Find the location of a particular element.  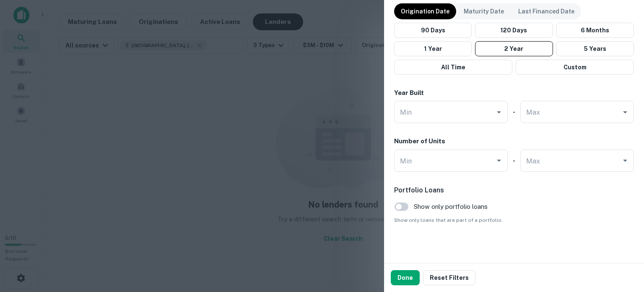

button: All Time is located at coordinates (453, 67).